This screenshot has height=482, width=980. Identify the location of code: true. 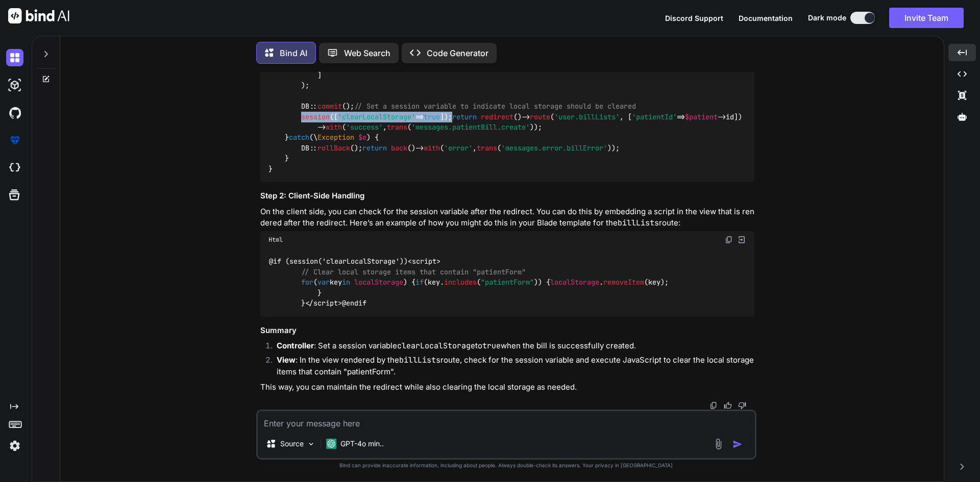
(492, 346).